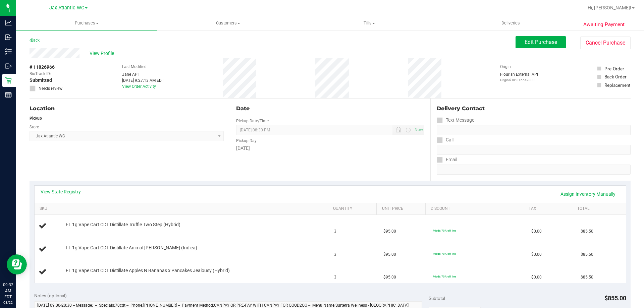  What do you see at coordinates (533, 109) in the screenshot?
I see `div: Delivery Contact` at bounding box center [533, 109].